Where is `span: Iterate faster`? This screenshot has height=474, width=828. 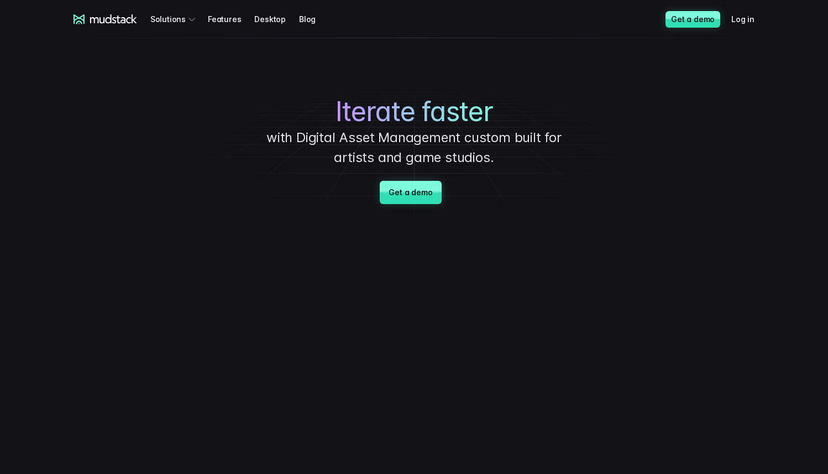 span: Iterate faster is located at coordinates (414, 112).